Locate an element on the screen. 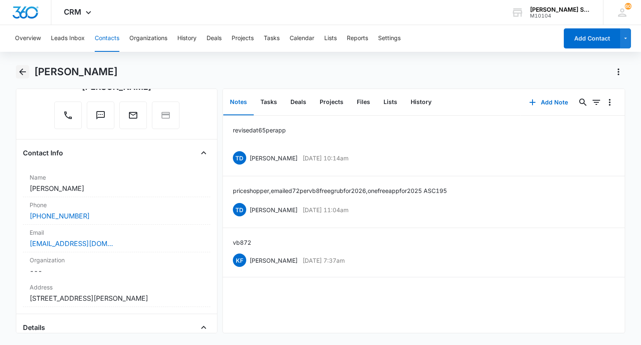  button: Settings is located at coordinates (389, 38).